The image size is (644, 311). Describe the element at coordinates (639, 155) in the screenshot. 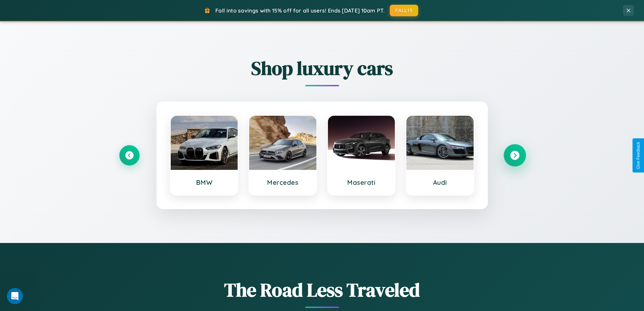

I see `div: Give Feedback` at that location.